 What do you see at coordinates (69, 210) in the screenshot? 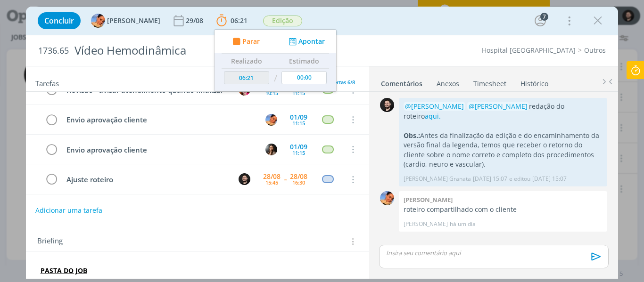
I see `button: Adicionar uma tarefa` at bounding box center [69, 210].